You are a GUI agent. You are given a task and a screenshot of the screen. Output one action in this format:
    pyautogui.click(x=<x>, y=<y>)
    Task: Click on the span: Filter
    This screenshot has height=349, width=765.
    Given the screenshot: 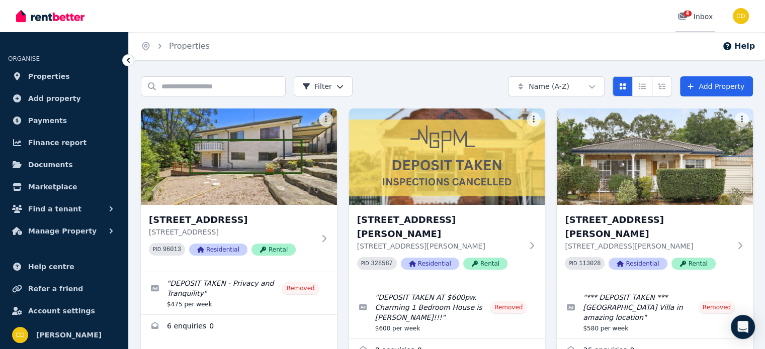 What is the action you would take?
    pyautogui.click(x=317, y=86)
    